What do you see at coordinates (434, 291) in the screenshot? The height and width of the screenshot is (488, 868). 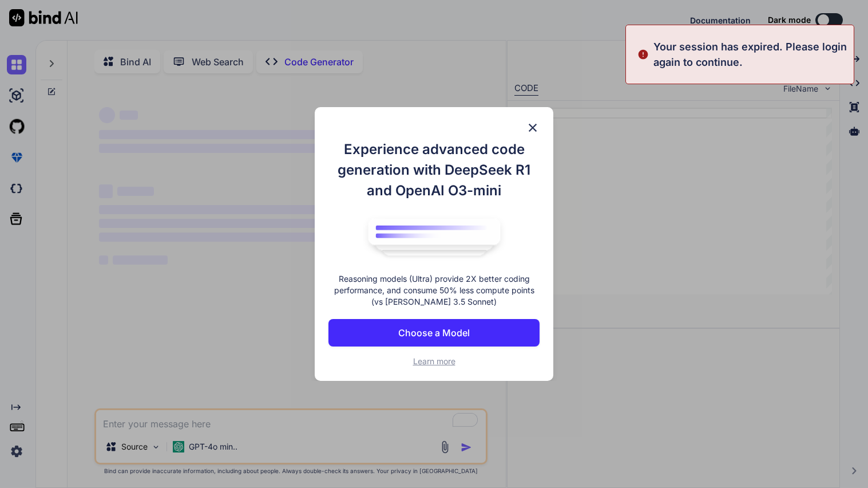 I see `p: Reasoning models (Ultra) provide 2X better coding performance, and consume 50% less compute point...` at bounding box center [434, 291].